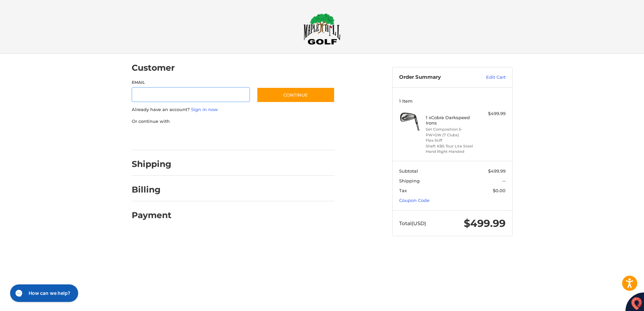 This screenshot has height=311, width=644. I want to click on button: Gorgias live chat, so click(37, 11).